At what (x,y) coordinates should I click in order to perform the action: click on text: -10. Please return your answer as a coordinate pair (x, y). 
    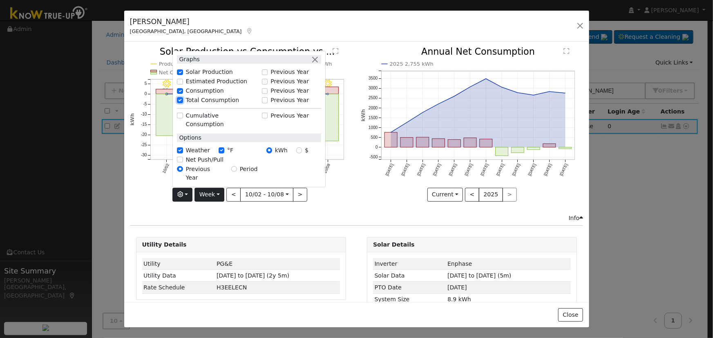
    Looking at the image, I should click on (143, 114).